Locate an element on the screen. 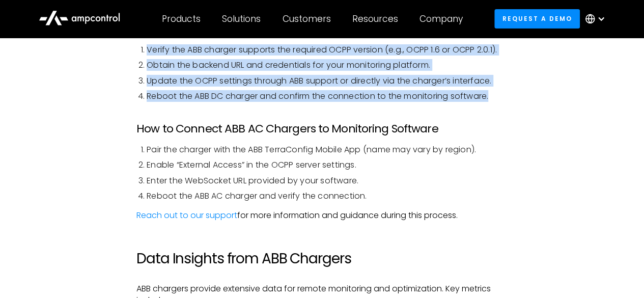 This screenshot has width=644, height=298. li: Pair the charger with the ABB TerraConfig Mobile App (name may vary by region). is located at coordinates (327, 150).